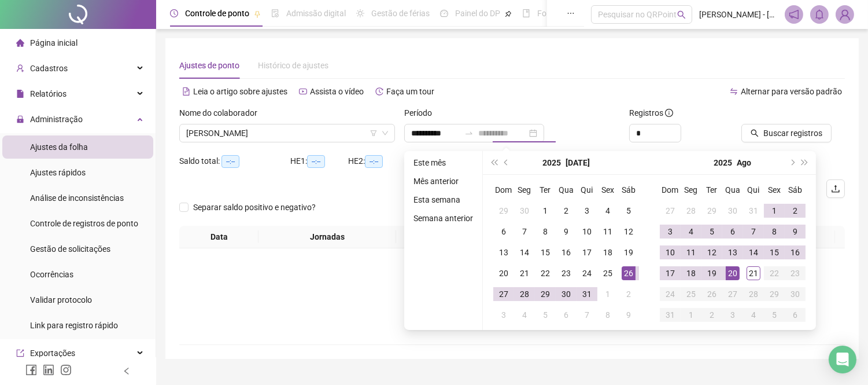  What do you see at coordinates (545, 232) in the screenshot?
I see `div: 8` at bounding box center [545, 232].